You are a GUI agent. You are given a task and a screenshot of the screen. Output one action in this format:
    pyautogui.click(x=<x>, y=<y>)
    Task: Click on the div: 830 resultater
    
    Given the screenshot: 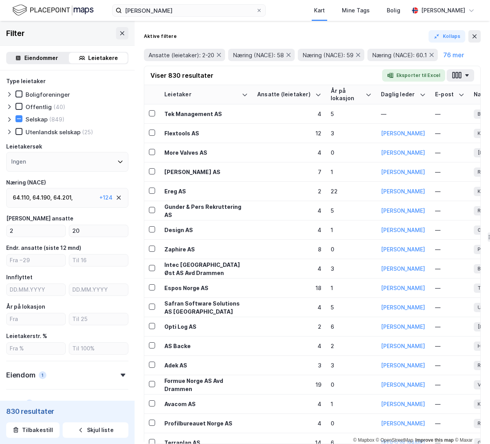 What is the action you would take?
    pyautogui.click(x=67, y=411)
    